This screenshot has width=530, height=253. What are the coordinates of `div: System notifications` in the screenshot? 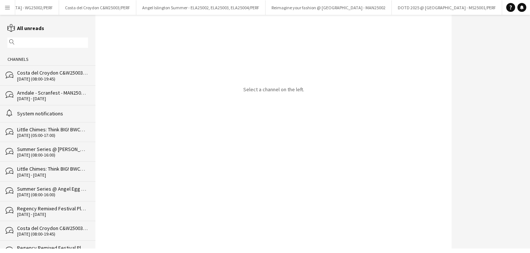 It's located at (52, 114).